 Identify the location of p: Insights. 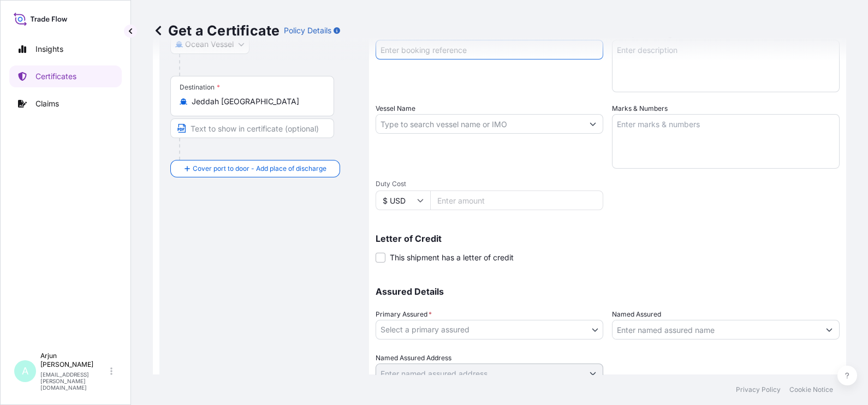
(49, 50).